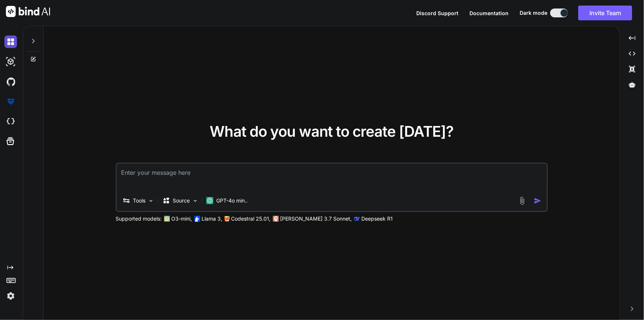 The height and width of the screenshot is (320, 644). What do you see at coordinates (11, 42) in the screenshot?
I see `img: darkChat` at bounding box center [11, 42].